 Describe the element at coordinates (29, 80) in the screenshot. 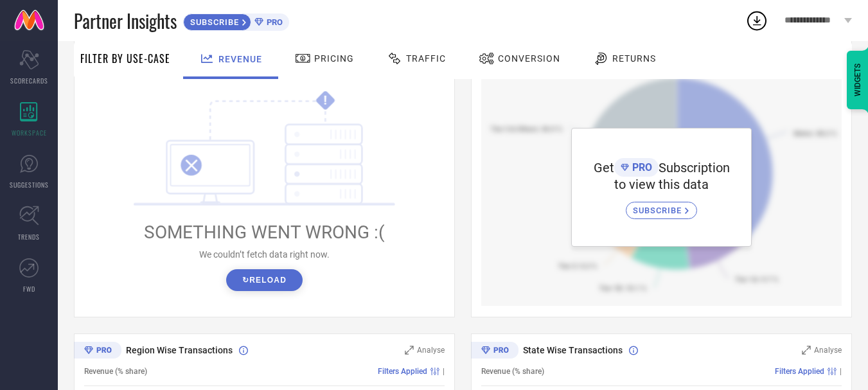

I see `span: SCORECARDS` at that location.